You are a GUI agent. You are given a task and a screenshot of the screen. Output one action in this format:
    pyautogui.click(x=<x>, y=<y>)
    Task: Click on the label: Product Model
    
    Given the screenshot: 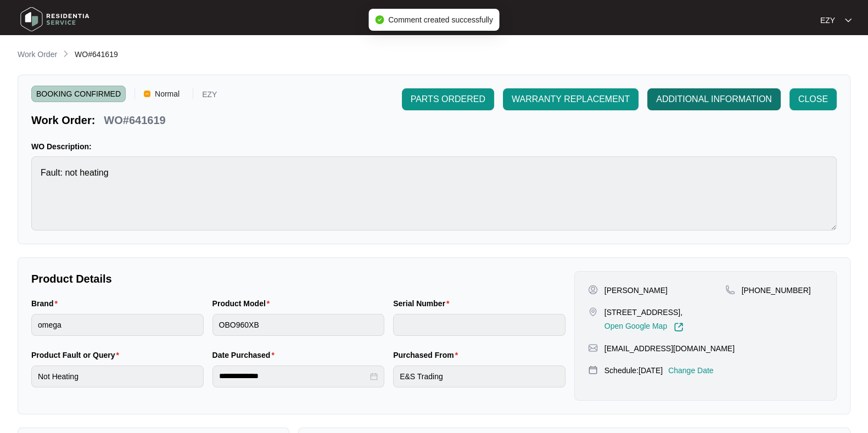 What is the action you would take?
    pyautogui.click(x=243, y=303)
    